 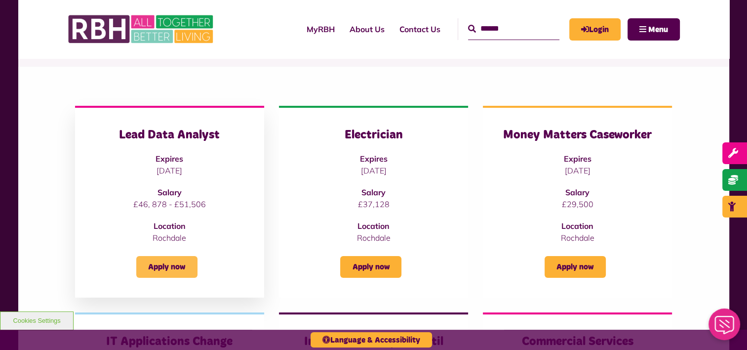 What do you see at coordinates (371, 339) in the screenshot?
I see `button: Language & Accessibility` at bounding box center [371, 339].